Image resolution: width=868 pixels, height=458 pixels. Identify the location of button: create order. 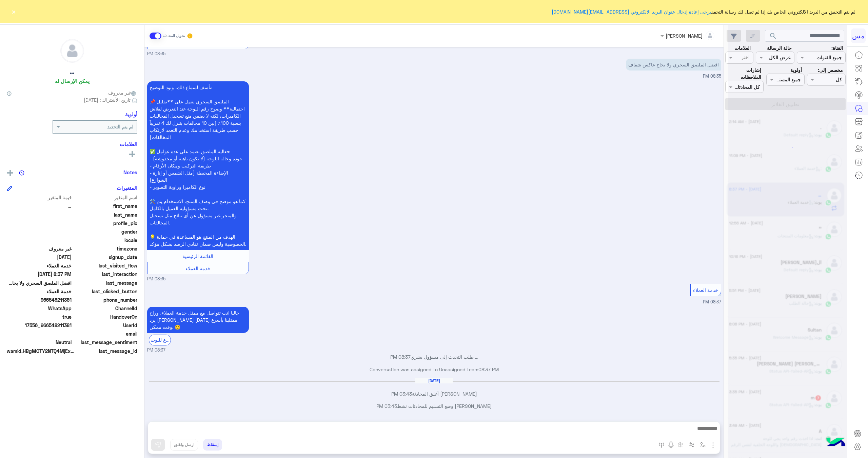
(681, 444).